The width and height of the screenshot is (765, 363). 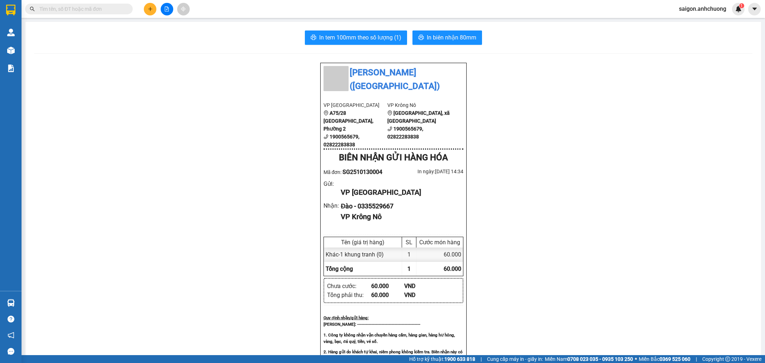 I want to click on div: Nhận :, so click(x=332, y=206).